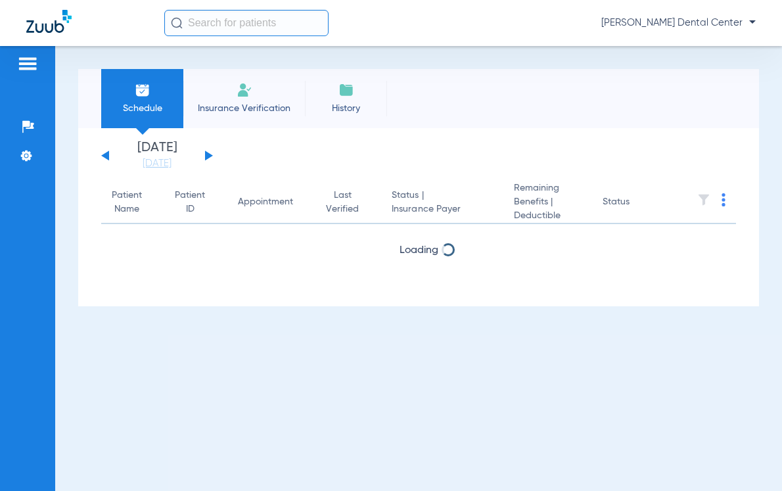  What do you see at coordinates (177, 23) in the screenshot?
I see `img: Search Icon` at bounding box center [177, 23].